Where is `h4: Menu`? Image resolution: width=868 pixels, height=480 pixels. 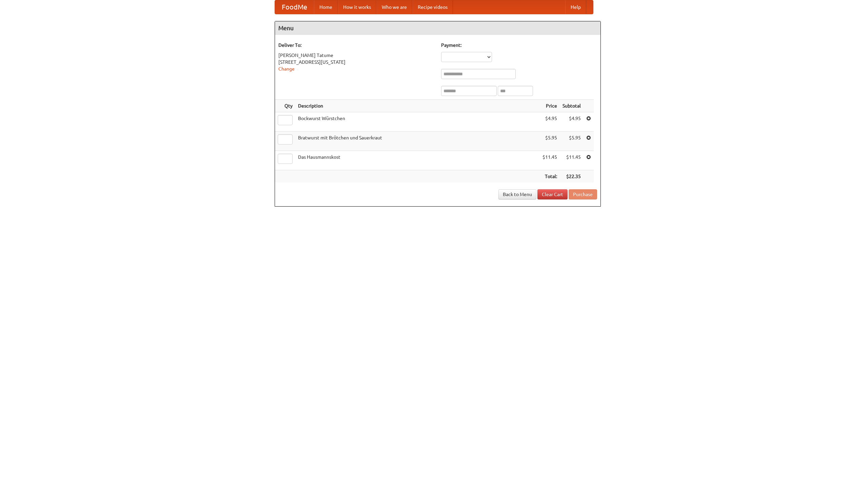 h4: Menu is located at coordinates (438, 28).